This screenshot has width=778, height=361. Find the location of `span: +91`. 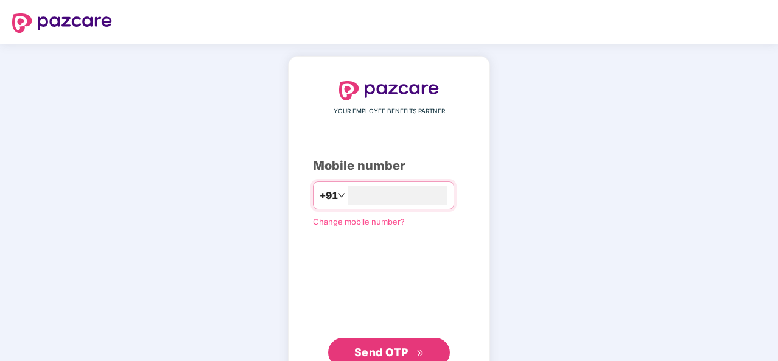

span: +91 is located at coordinates (329, 195).